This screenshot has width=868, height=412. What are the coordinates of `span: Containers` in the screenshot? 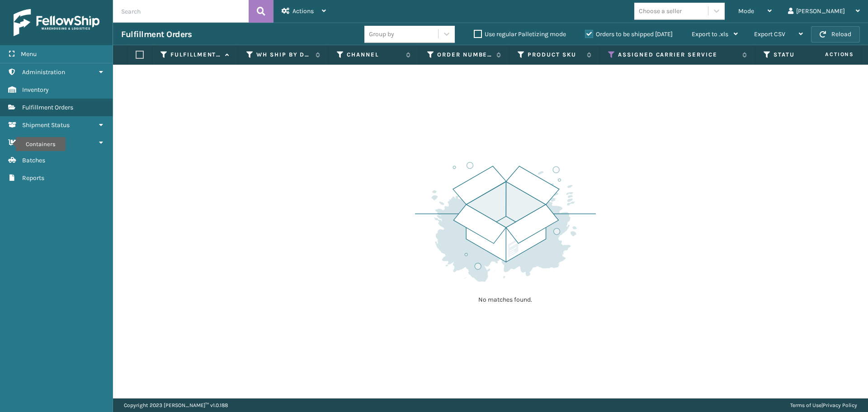 It's located at (37, 142).